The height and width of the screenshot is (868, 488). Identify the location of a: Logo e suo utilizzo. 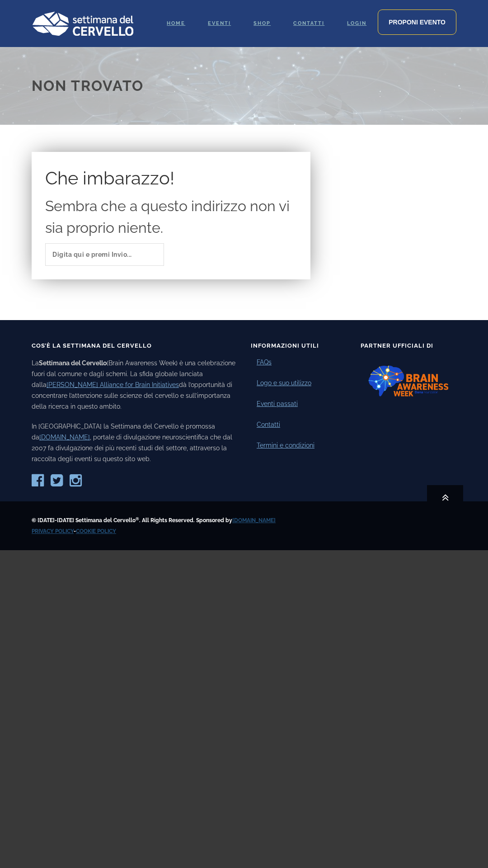
(283, 383).